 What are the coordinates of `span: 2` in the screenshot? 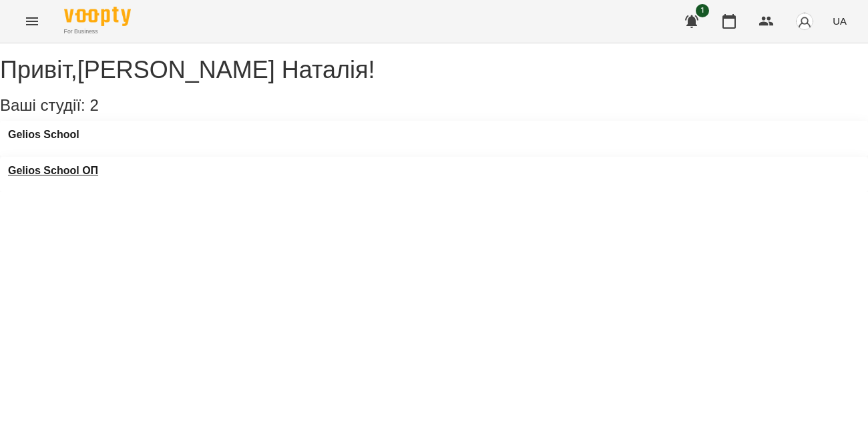 It's located at (93, 104).